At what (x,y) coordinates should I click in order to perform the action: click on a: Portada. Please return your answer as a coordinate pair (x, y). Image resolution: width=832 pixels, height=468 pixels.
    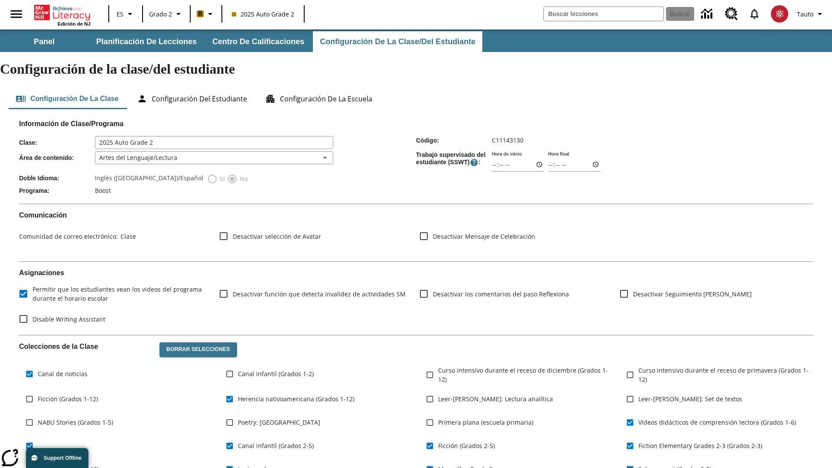
    Looking at the image, I should click on (62, 13).